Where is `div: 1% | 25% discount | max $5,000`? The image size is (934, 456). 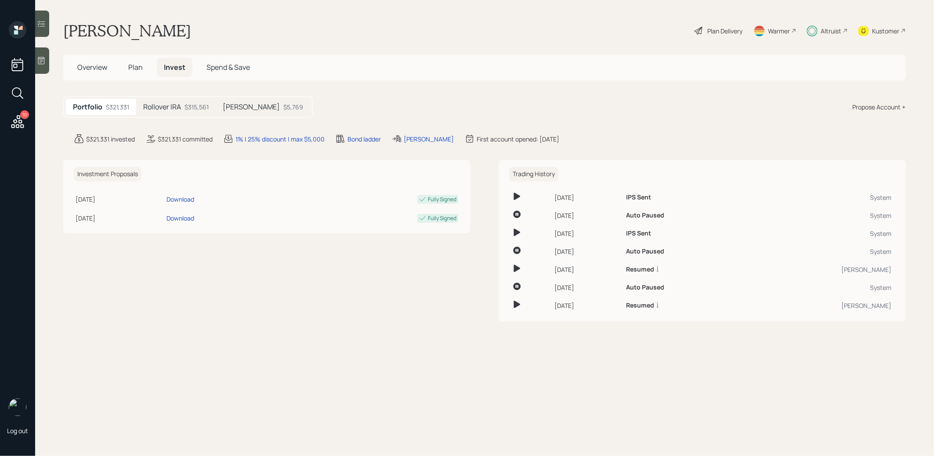
div: 1% | 25% discount | max $5,000 is located at coordinates (280, 139).